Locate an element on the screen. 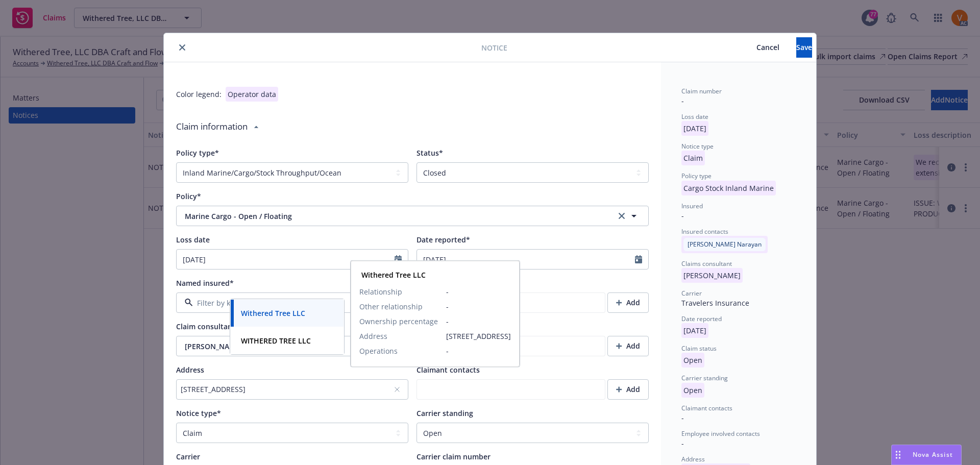 The height and width of the screenshot is (465, 980). span: Insured is located at coordinates (692, 205).